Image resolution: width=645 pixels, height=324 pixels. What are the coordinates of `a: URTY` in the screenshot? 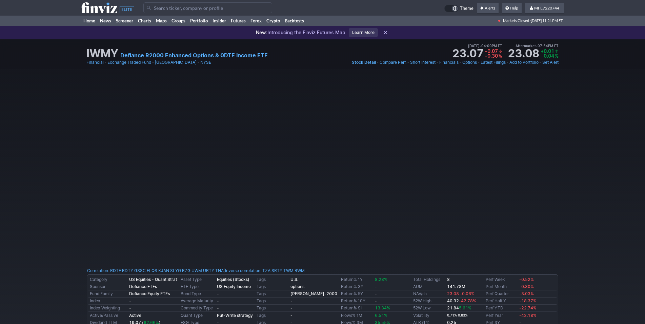 It's located at (208, 270).